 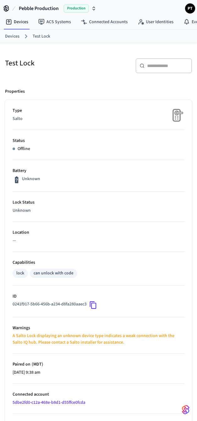 What do you see at coordinates (98, 141) in the screenshot?
I see `p: Status` at bounding box center [98, 141].